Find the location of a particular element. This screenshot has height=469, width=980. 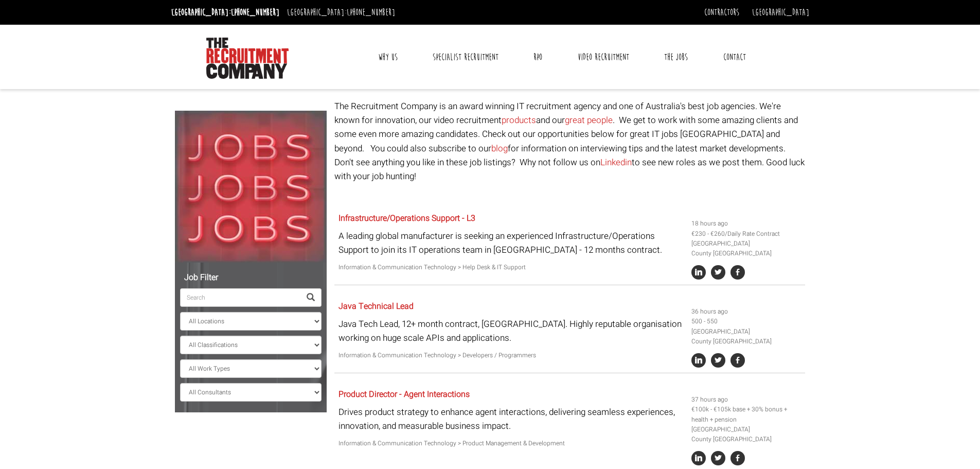

a: Java Technical Lead is located at coordinates (376, 306).